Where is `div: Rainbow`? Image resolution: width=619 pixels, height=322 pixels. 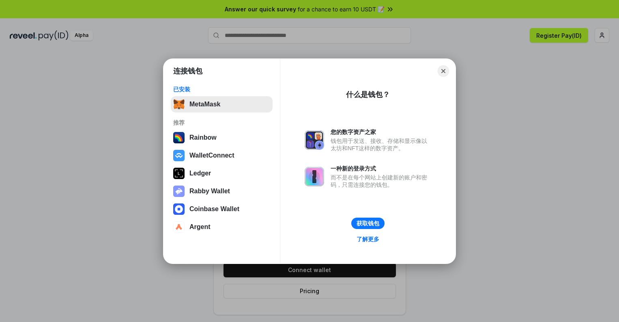
div: Rainbow is located at coordinates (203, 138).